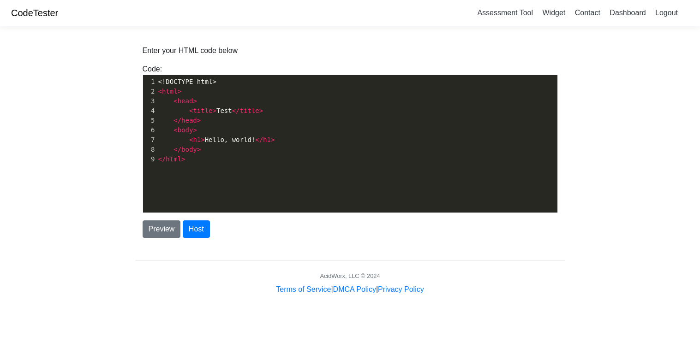 The width and height of the screenshot is (700, 337). What do you see at coordinates (196, 229) in the screenshot?
I see `button: Host` at bounding box center [196, 229].